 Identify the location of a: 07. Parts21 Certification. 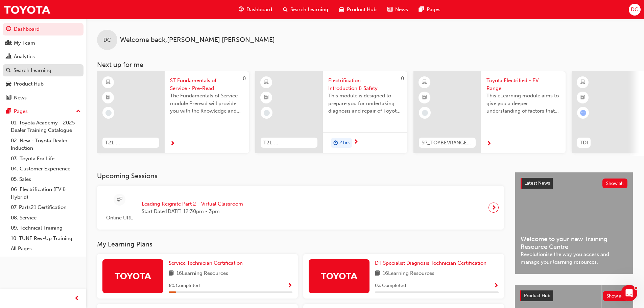
(46, 207).